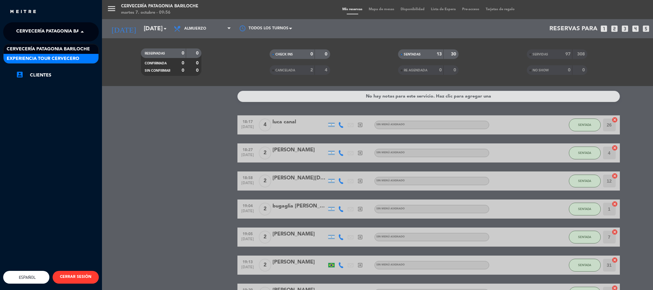  Describe the element at coordinates (23, 12) in the screenshot. I see `img: MEITRE` at that location.